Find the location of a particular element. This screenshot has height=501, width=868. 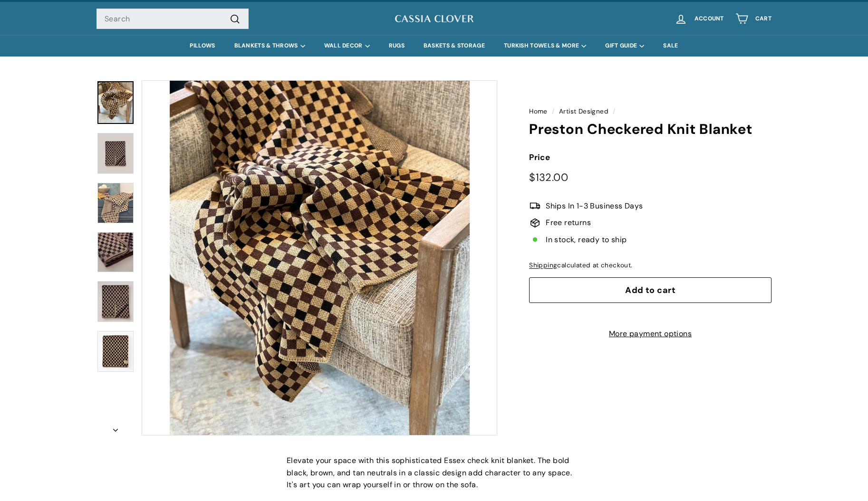

a: Home is located at coordinates (538, 111).